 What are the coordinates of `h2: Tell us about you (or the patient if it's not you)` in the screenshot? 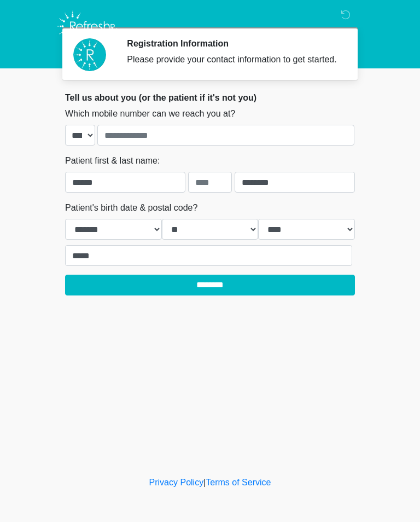 It's located at (210, 97).